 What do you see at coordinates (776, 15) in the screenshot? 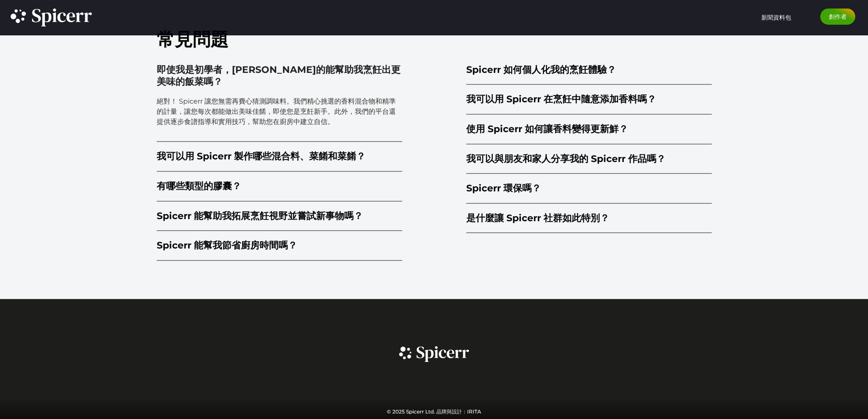
I see `a: 新聞資料包` at bounding box center [776, 15].